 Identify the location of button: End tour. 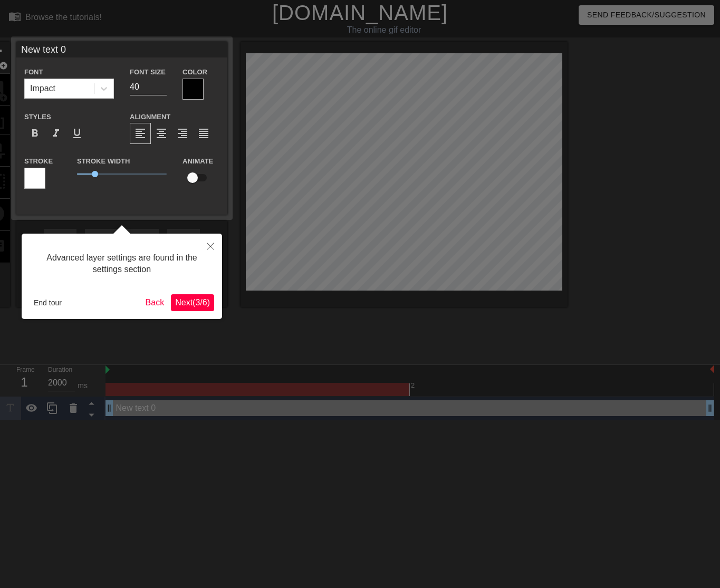
(47, 303).